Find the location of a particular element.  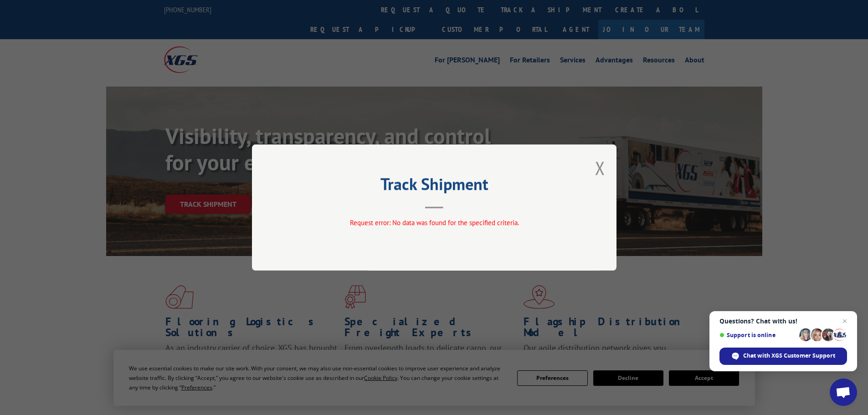

h2: Track Shipment is located at coordinates (435, 186).